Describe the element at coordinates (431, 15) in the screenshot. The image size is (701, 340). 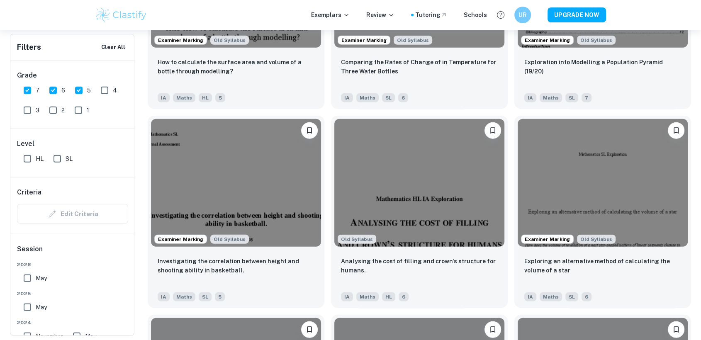
I see `div: Tutoring` at that location.